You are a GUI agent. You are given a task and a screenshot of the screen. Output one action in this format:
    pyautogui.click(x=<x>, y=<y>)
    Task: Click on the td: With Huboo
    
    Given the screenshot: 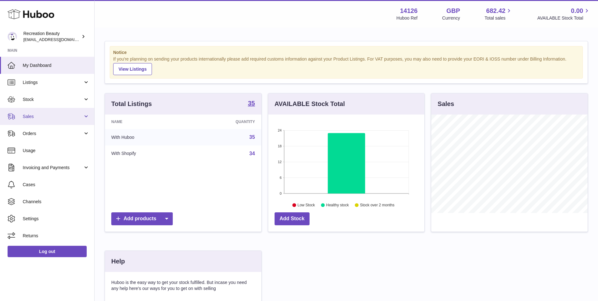 What is the action you would take?
    pyautogui.click(x=147, y=137)
    